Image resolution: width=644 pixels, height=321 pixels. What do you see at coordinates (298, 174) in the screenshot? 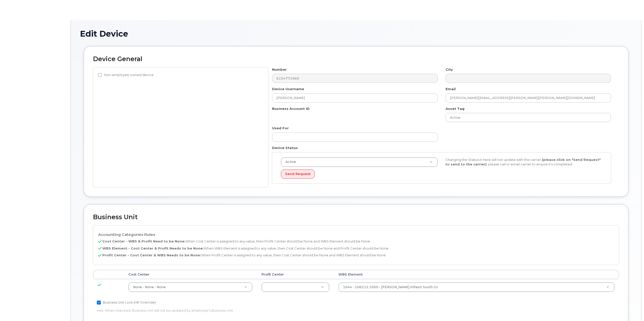
I see `button: Send Request` at bounding box center [298, 174].